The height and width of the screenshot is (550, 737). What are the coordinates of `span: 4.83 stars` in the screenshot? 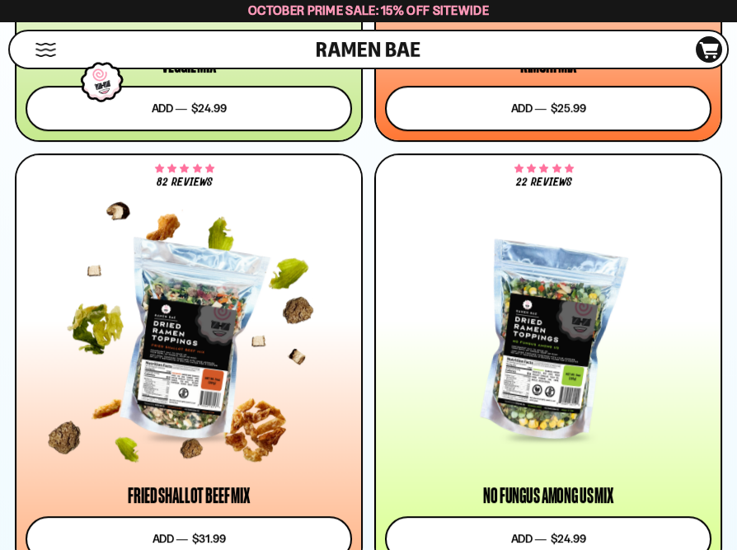 It's located at (184, 169).